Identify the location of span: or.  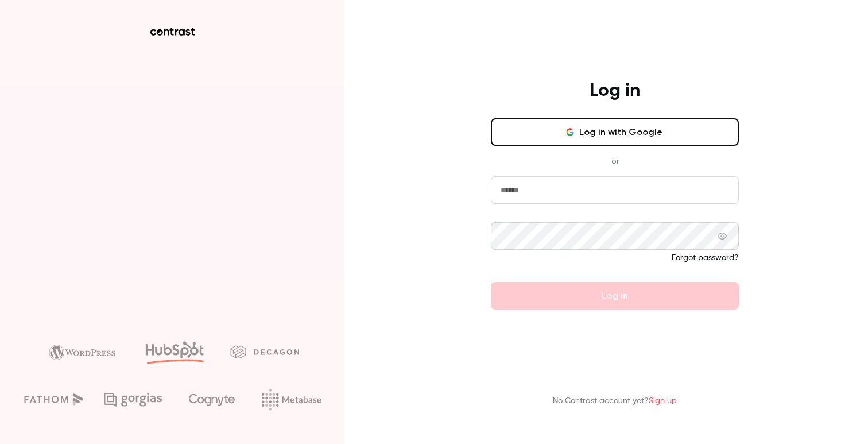
(615, 160).